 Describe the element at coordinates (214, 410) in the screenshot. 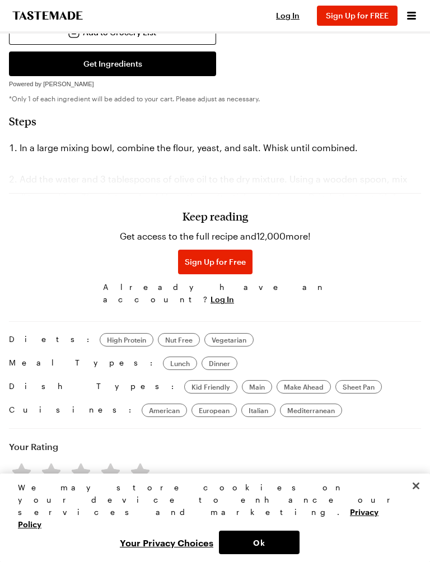

I see `a: European` at that location.